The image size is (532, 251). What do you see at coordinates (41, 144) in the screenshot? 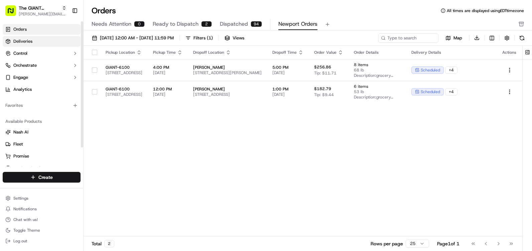
I see `a: Fleet` at bounding box center [41, 144].